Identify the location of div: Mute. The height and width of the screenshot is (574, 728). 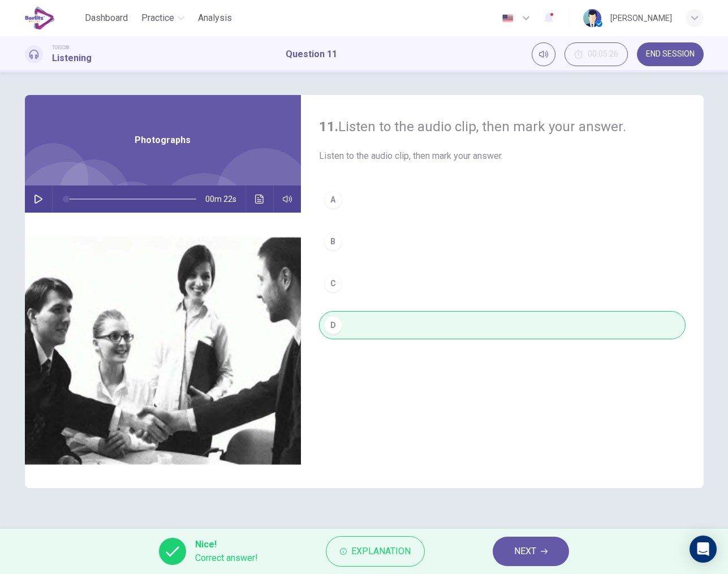
(543, 54).